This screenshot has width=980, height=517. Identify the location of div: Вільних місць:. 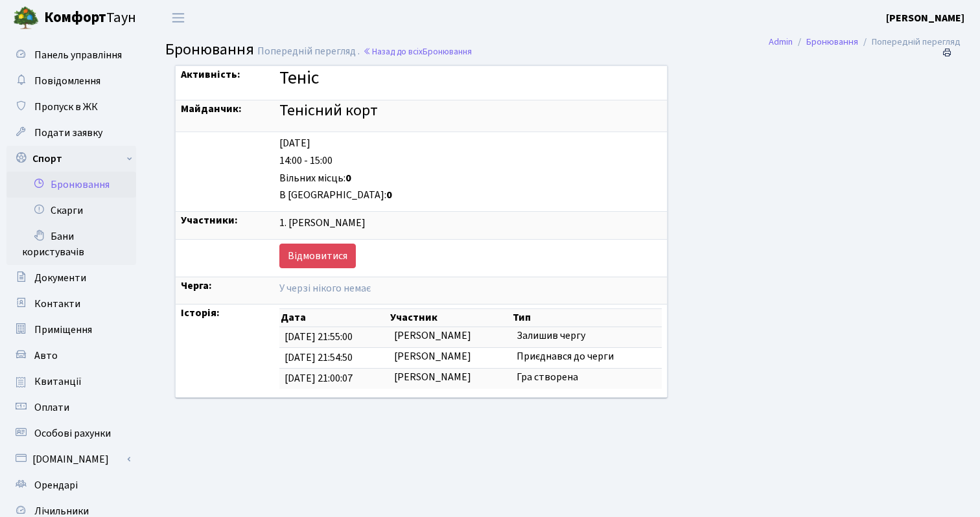
(471, 179).